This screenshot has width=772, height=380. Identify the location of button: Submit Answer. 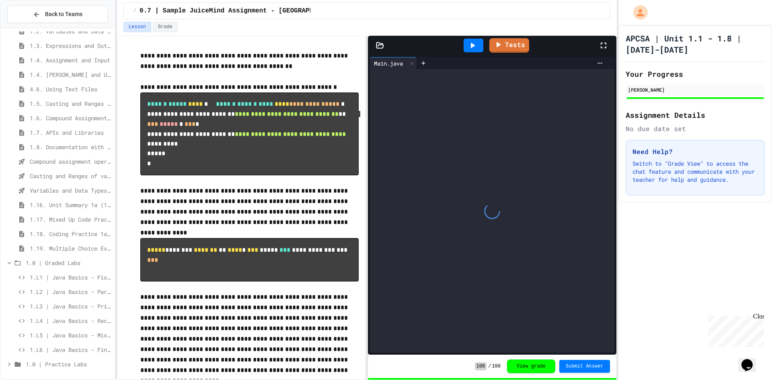
(584, 366).